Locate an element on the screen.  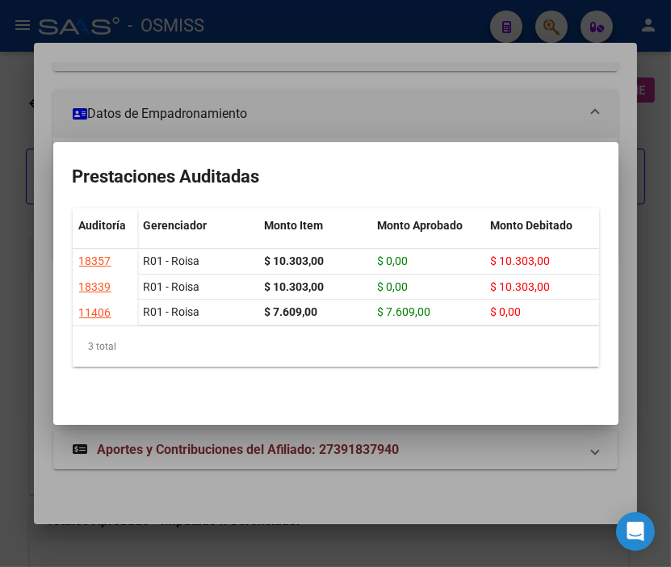
datatable-header-cell: Auditoría is located at coordinates (105, 242).